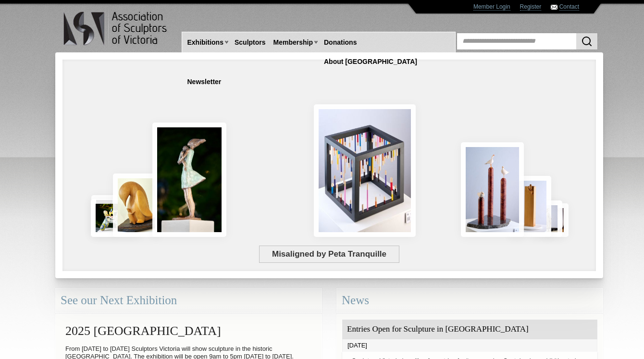  What do you see at coordinates (206, 42) in the screenshot?
I see `a: Exhibitions` at bounding box center [206, 42].